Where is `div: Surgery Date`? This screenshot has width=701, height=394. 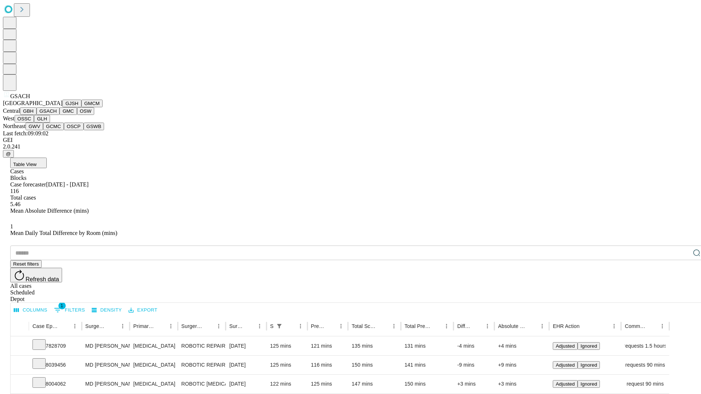 div: Surgery Date is located at coordinates (236, 326).